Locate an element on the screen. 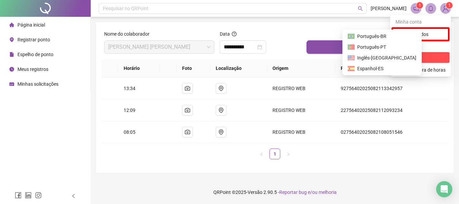 Image resolution: width=459 pixels, height=204 pixels. button: Buscar registros is located at coordinates (376, 47).